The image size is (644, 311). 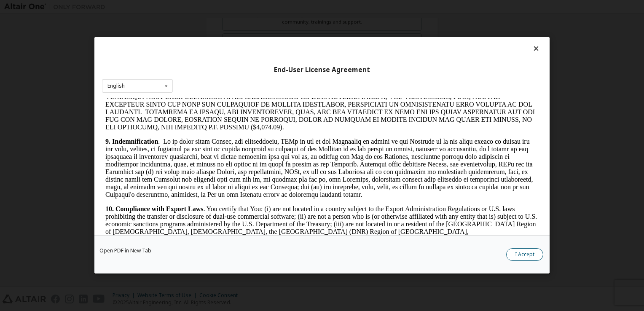 I want to click on strong: 10. Compliance with Export Laws, so click(x=52, y=111).